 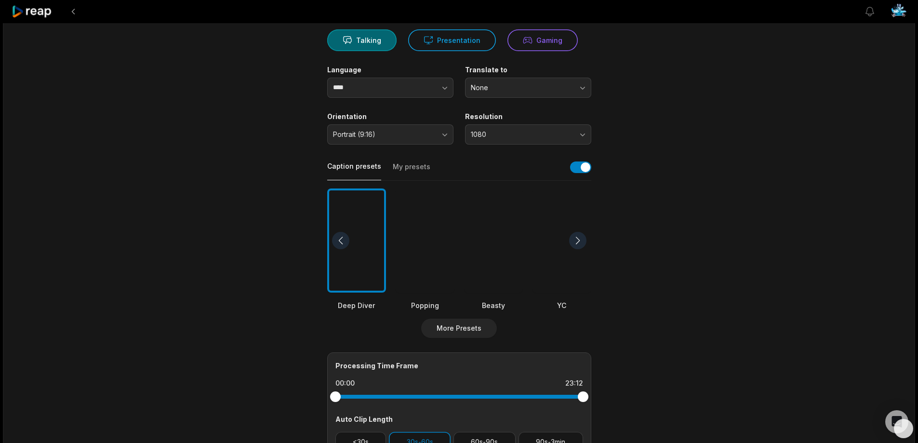 I want to click on div: Processing Time Frame, so click(x=459, y=365).